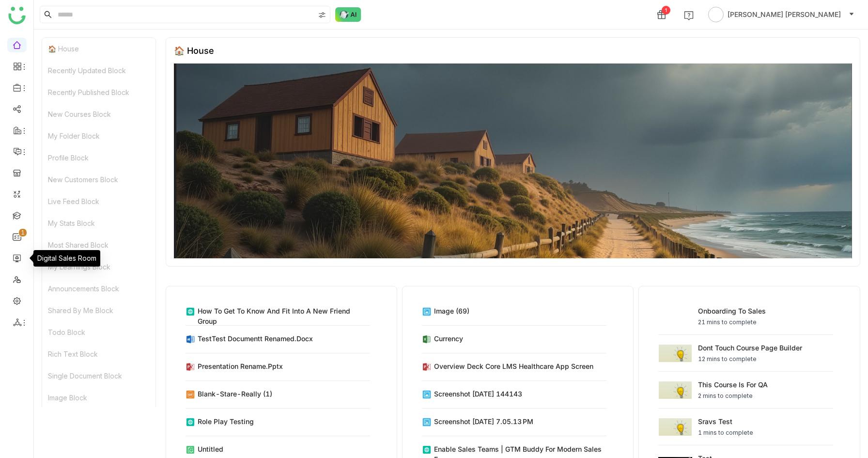 The width and height of the screenshot is (868, 458). Describe the element at coordinates (99, 397) in the screenshot. I see `div: Image Block` at that location.